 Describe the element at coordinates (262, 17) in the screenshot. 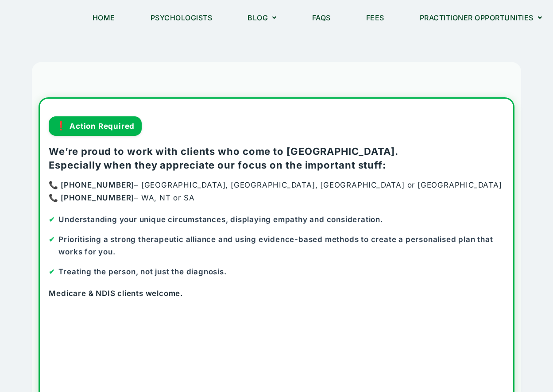

I see `div: Blog` at that location.